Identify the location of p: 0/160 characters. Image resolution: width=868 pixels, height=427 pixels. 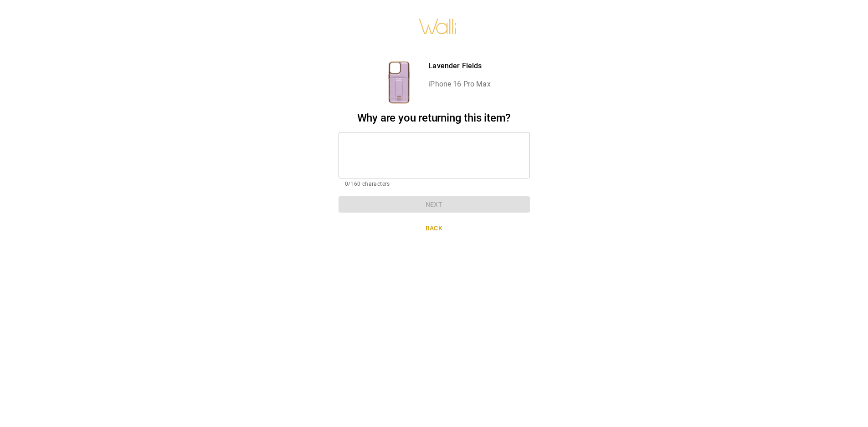
(434, 184).